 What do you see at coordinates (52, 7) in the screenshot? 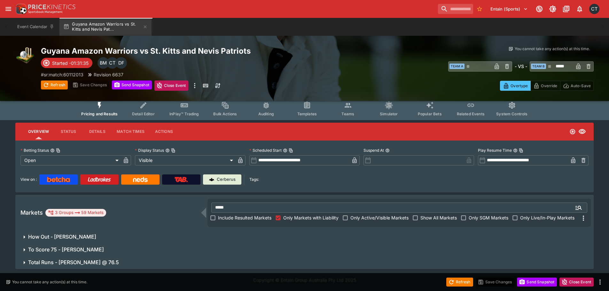
I see `img: PriceKinetics` at bounding box center [52, 7].